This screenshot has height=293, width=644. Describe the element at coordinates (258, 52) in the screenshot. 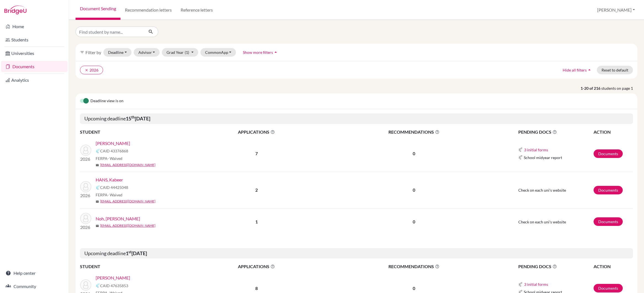

I see `span: Show more filters` at that location.